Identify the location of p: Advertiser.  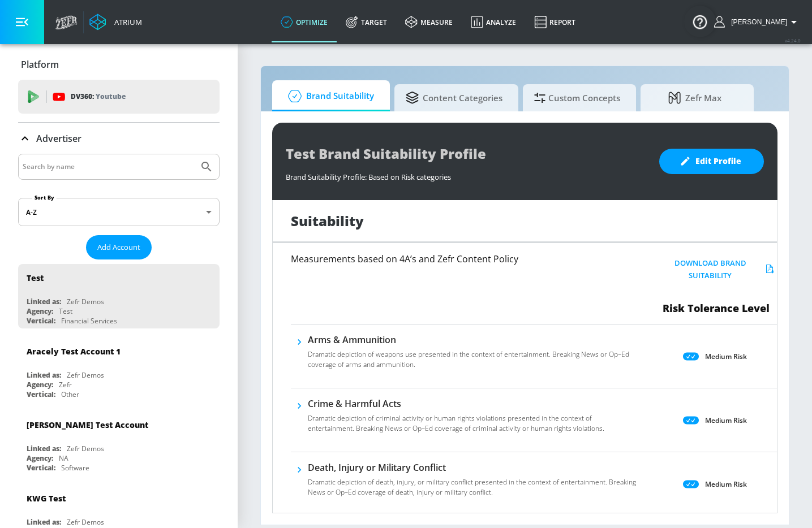
(59, 138).